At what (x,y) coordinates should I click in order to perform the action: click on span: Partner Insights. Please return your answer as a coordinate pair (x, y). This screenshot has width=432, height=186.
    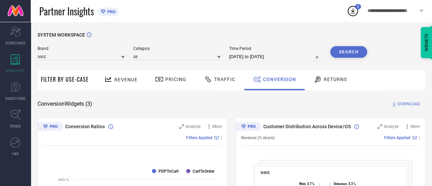
    Looking at the image, I should click on (67, 11).